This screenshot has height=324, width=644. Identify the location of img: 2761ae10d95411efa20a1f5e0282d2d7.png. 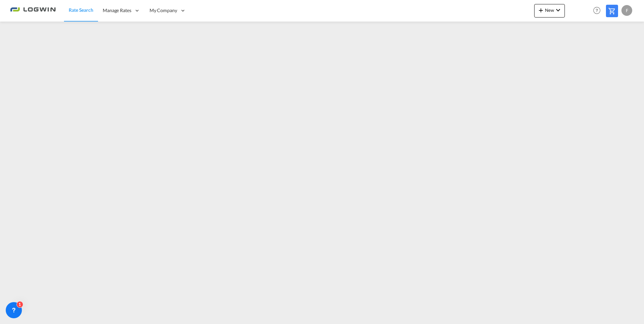
(32, 10).